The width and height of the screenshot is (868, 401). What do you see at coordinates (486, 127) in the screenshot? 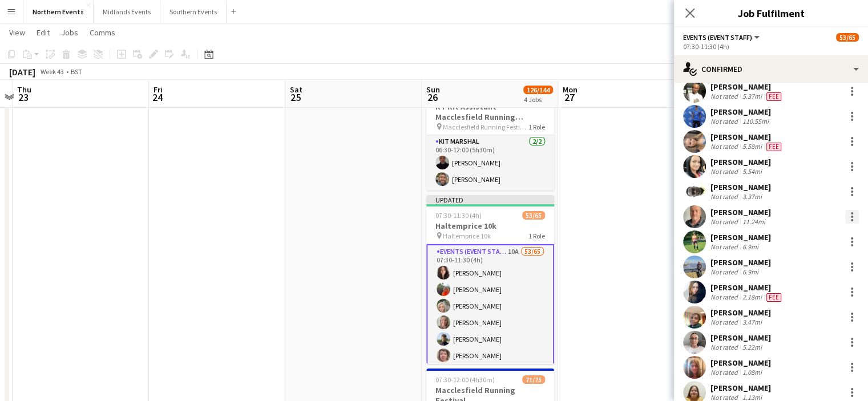
I see `span: Macclesfield Running Festival` at bounding box center [486, 127].